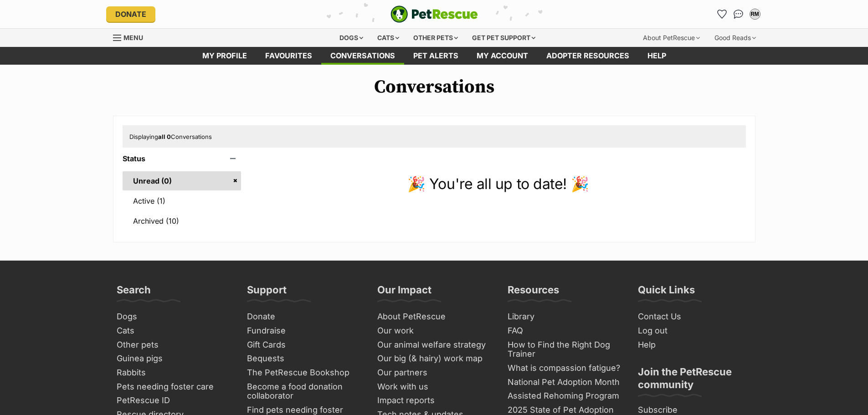 The width and height of the screenshot is (868, 415). Describe the element at coordinates (434, 373) in the screenshot. I see `a: Our partners` at that location.